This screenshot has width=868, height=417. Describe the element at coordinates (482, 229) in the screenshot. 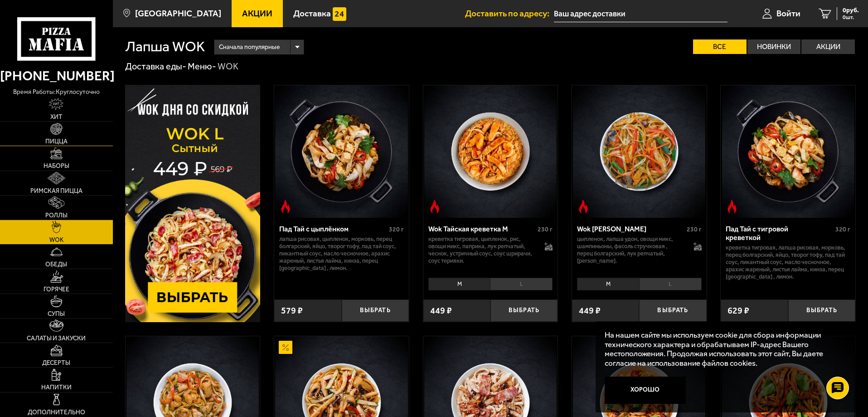

I see `div: Wok Тайская креветка M` at that location.